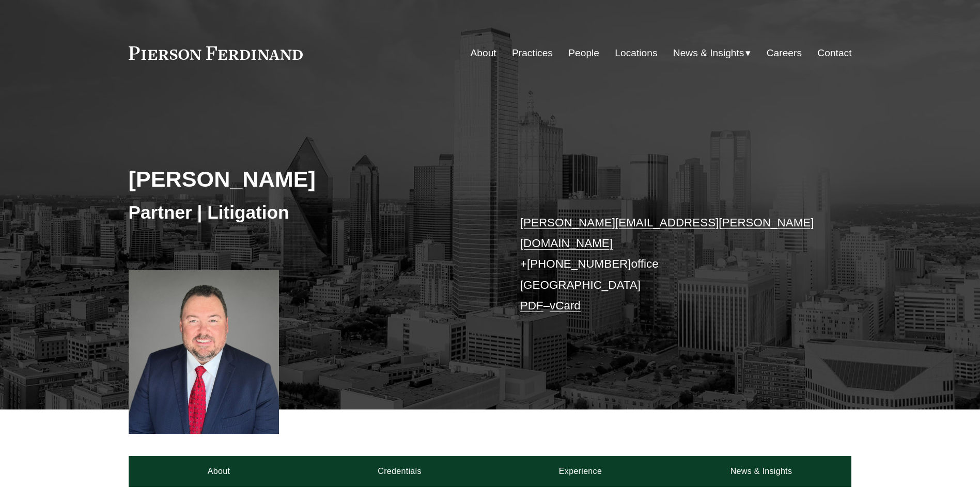 Image resolution: width=980 pixels, height=492 pixels. Describe the element at coordinates (784, 53) in the screenshot. I see `a: Careers` at that location.